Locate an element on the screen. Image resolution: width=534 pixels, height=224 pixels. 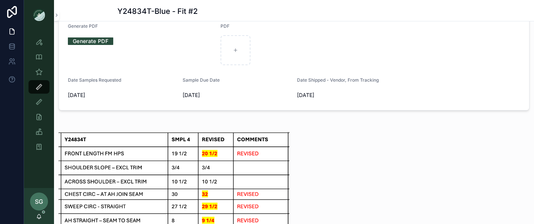
img: App logo is located at coordinates (39, 15).